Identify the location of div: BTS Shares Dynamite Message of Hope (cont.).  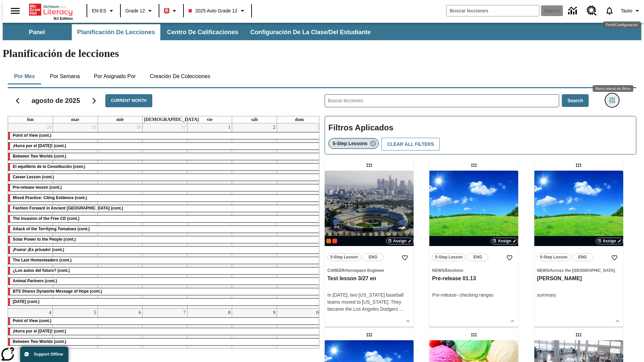
(165, 292).